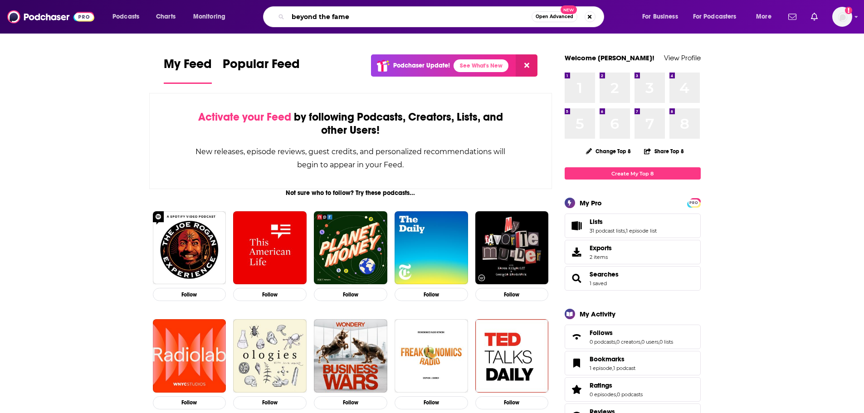 This screenshot has height=413, width=864. What do you see at coordinates (764, 17) in the screenshot?
I see `span: More` at bounding box center [764, 17].